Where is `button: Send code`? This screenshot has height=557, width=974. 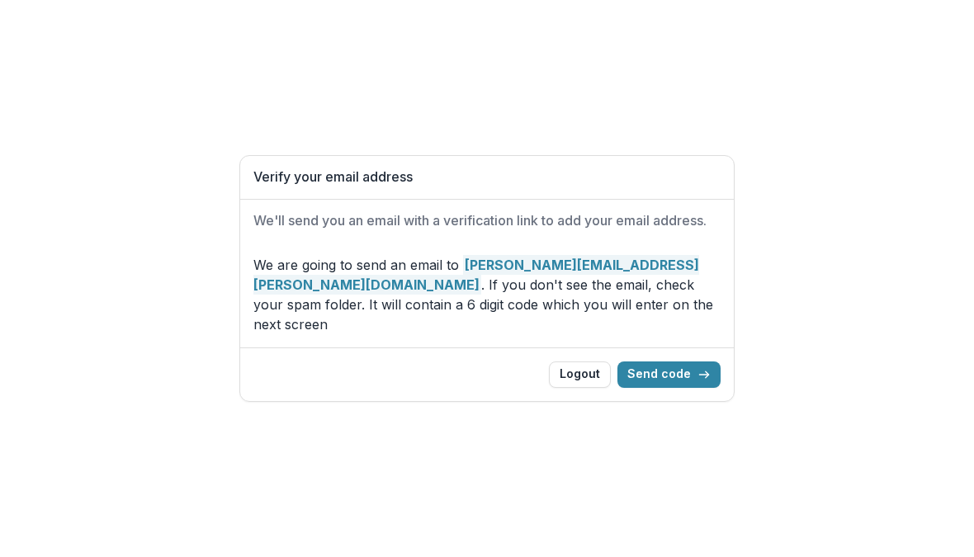 button: Send code is located at coordinates (669, 375).